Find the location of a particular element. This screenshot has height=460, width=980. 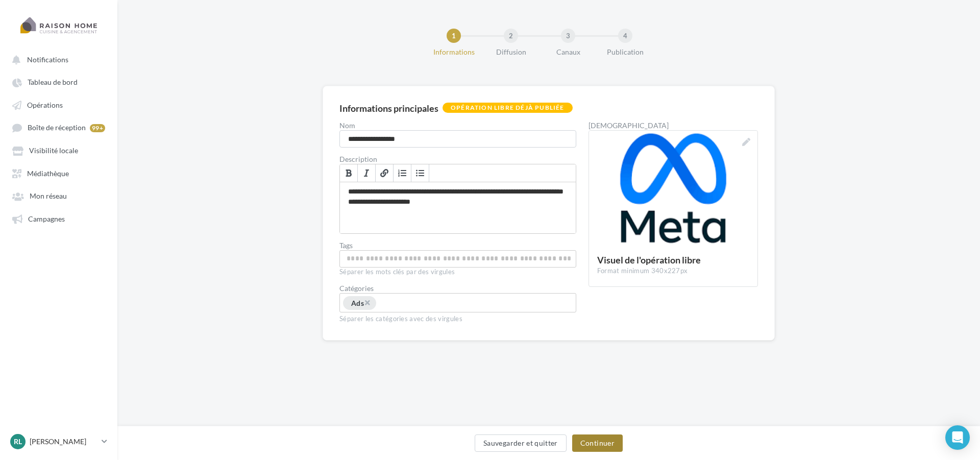

div: 3 is located at coordinates (568, 36).